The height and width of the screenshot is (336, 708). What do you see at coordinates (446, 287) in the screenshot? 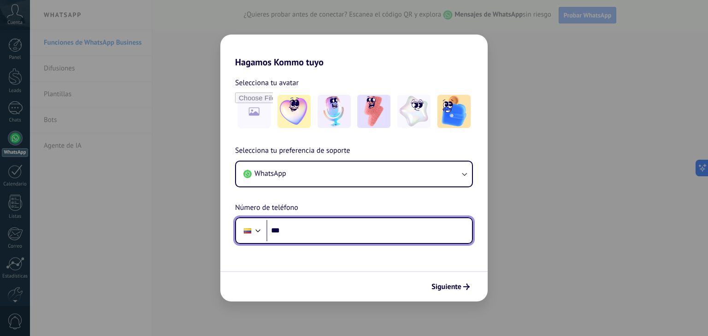
I see `span: Siguiente` at bounding box center [446, 287].